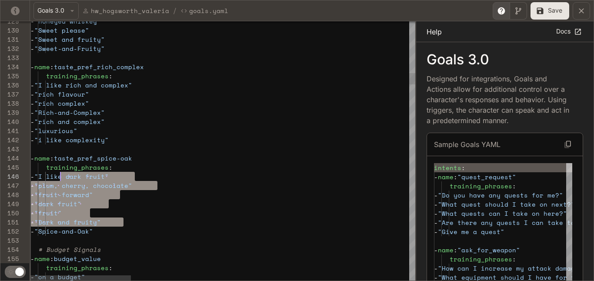  What do you see at coordinates (568, 31) in the screenshot?
I see `a: Docs` at bounding box center [568, 31].